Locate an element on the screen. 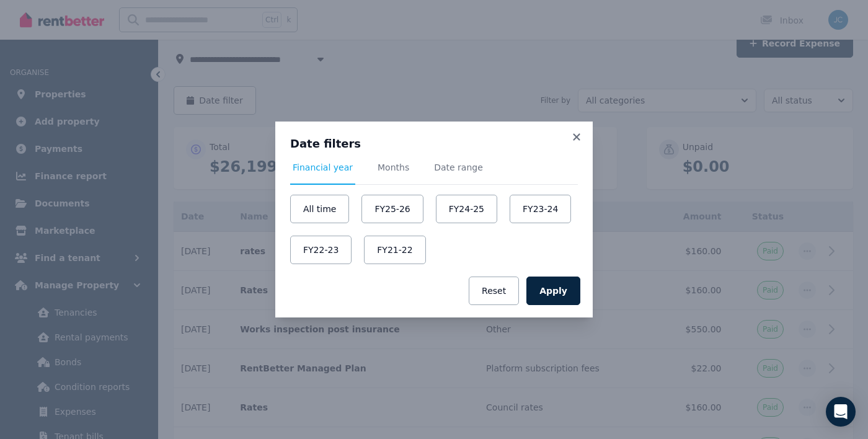 The height and width of the screenshot is (439, 868). span: Date range is located at coordinates (458, 167).